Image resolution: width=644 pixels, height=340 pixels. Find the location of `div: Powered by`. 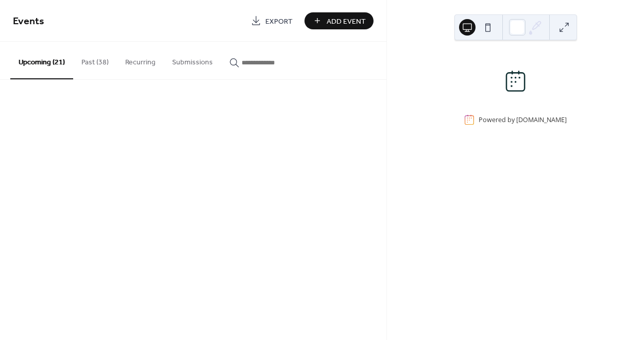

div: Powered by is located at coordinates (522, 120).